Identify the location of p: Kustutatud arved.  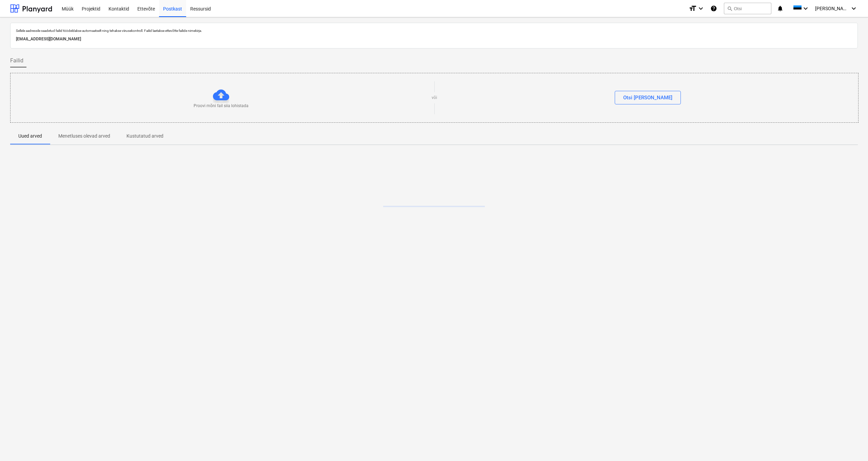
(145, 136).